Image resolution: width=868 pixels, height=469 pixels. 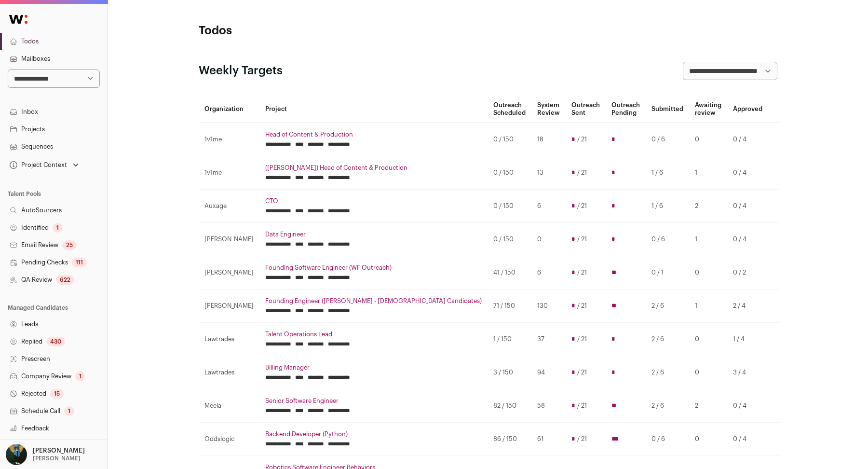 I want to click on a: Talent Operations Lead, so click(x=373, y=334).